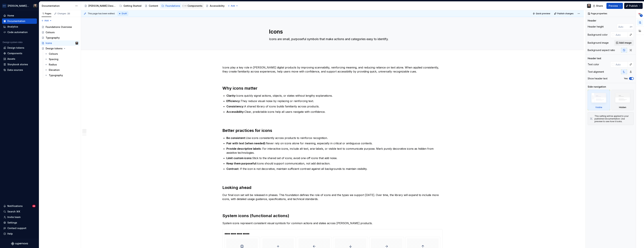  I want to click on div: Home, so click(10, 15).